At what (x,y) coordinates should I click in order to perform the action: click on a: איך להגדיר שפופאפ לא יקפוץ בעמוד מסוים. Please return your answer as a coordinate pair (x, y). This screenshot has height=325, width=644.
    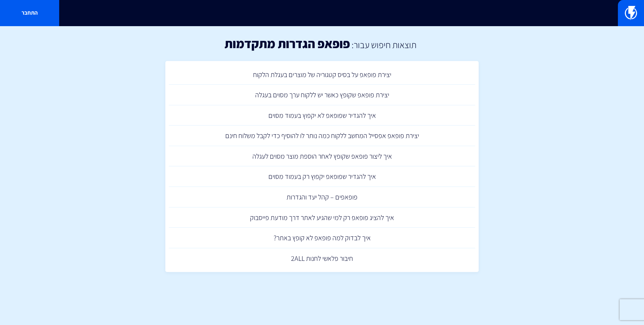
    Looking at the image, I should click on (322, 115).